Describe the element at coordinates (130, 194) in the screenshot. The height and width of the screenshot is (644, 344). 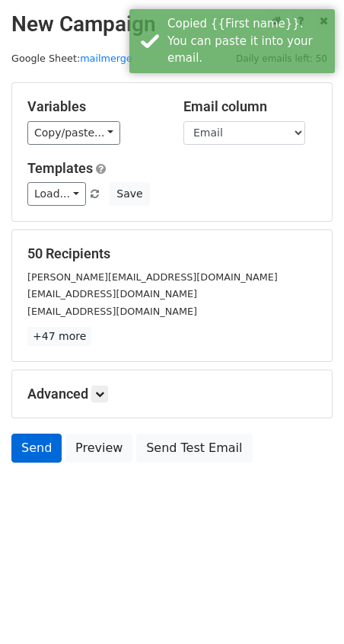
I see `button: Save` at that location.